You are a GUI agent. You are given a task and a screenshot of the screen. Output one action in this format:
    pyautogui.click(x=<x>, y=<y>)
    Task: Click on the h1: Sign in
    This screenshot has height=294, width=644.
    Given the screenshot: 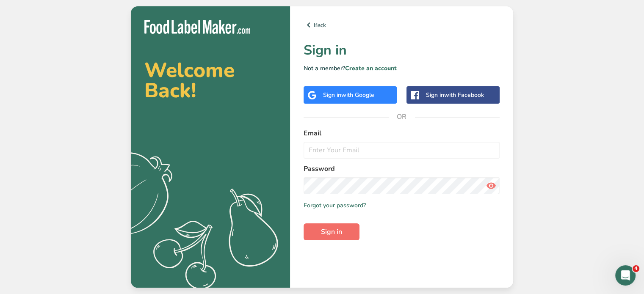 What is the action you would take?
    pyautogui.click(x=401, y=51)
    